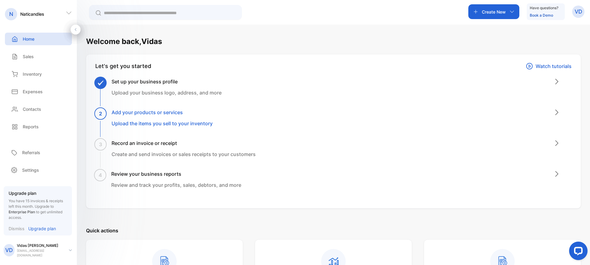 This screenshot has width=590, height=265. Describe the element at coordinates (40, 228) in the screenshot. I see `a: Upgrade plan` at that location.